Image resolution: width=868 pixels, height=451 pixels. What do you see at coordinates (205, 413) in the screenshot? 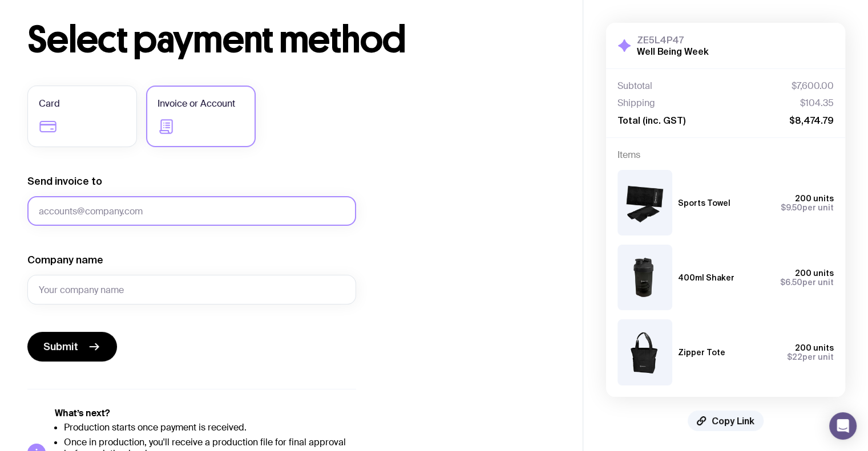
I see `h5: What’s next?` at bounding box center [205, 413].